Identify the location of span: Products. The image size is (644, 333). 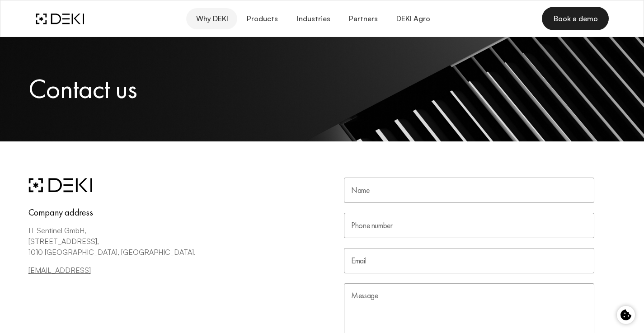
(262, 18).